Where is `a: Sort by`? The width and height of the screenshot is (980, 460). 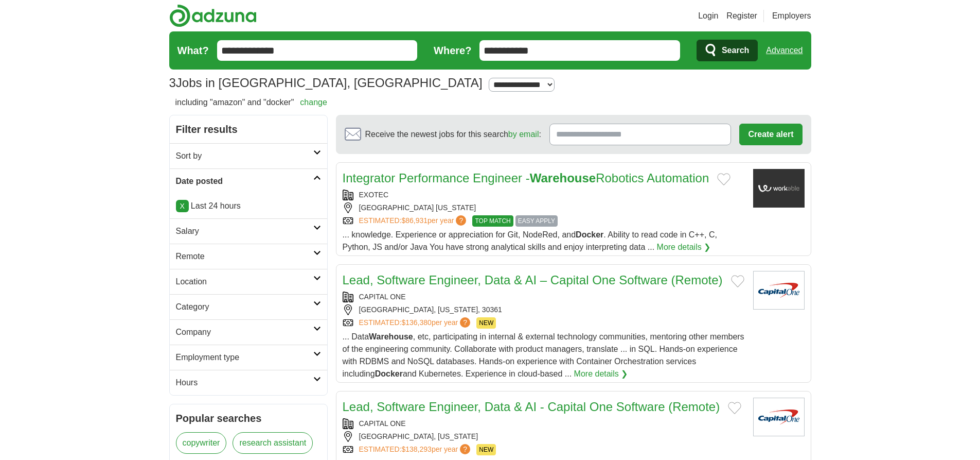
a: Sort by is located at coordinates (248, 156).